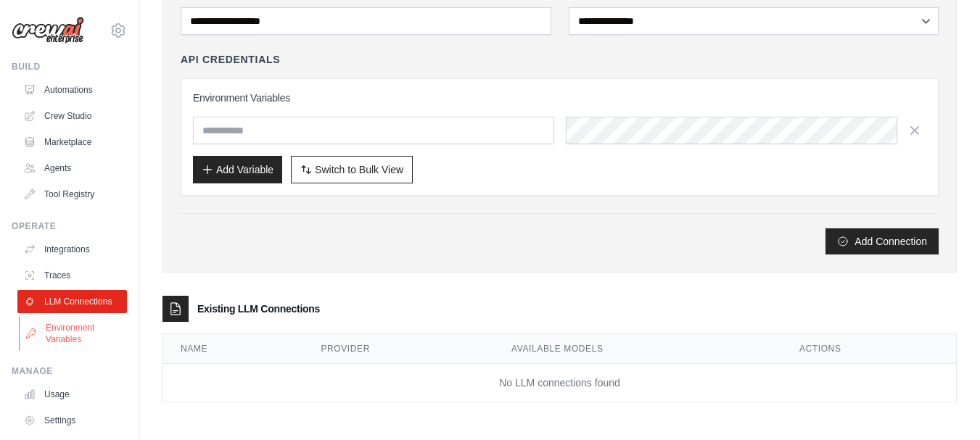 The image size is (980, 440). Describe the element at coordinates (69, 226) in the screenshot. I see `div: Operate` at that location.